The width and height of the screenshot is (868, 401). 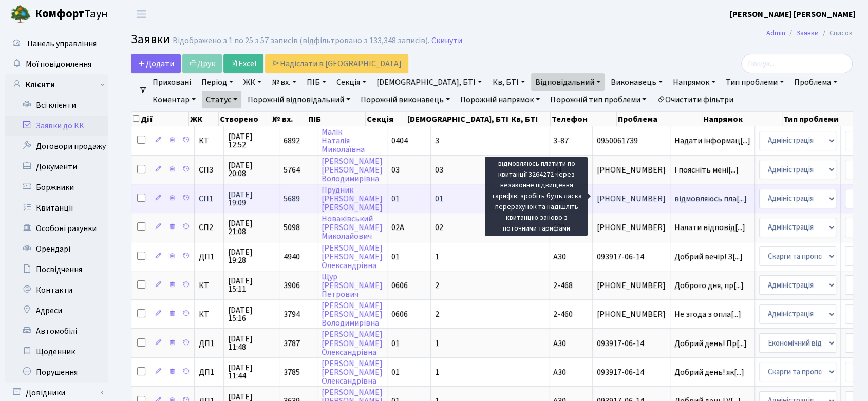 What do you see at coordinates (57, 106) in the screenshot?
I see `a: Всі клієнти` at bounding box center [57, 106].